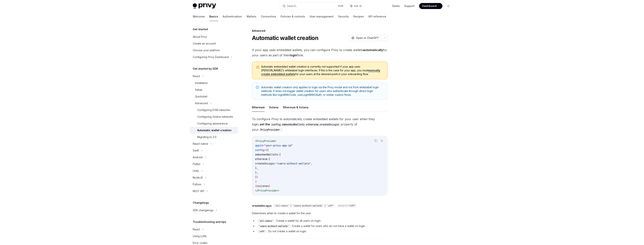 This screenshot has width=644, height=245. Describe the element at coordinates (409, 6) in the screenshot. I see `a: Support` at that location.